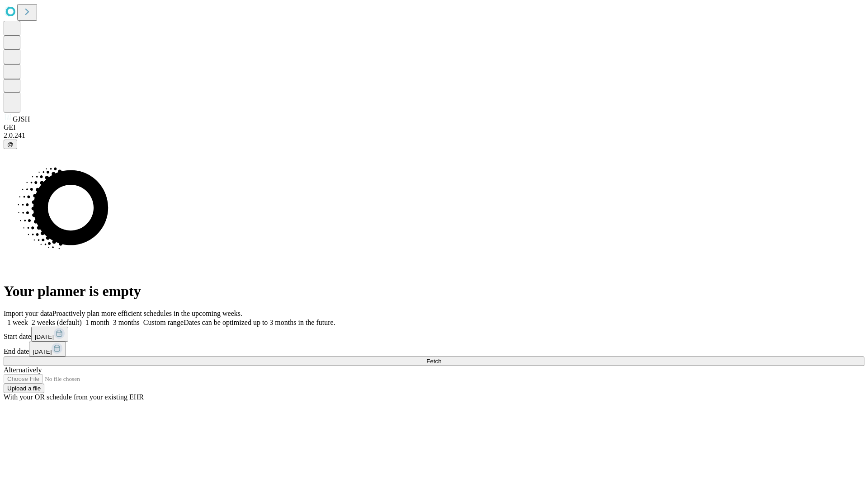 The image size is (868, 488). What do you see at coordinates (434, 361) in the screenshot?
I see `button: Fetch` at bounding box center [434, 361].